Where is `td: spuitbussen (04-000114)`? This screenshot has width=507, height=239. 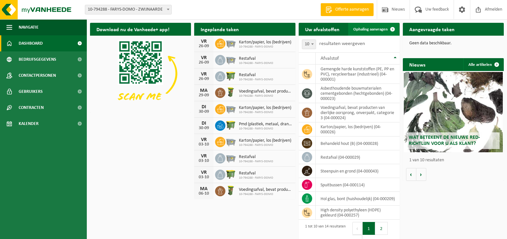 td: spuitbussen (04-000114) is located at coordinates (357, 185).